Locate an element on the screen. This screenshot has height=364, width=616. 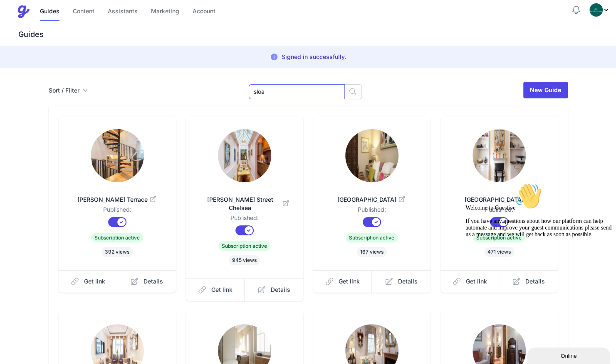
a: New Guide is located at coordinates (545, 90).